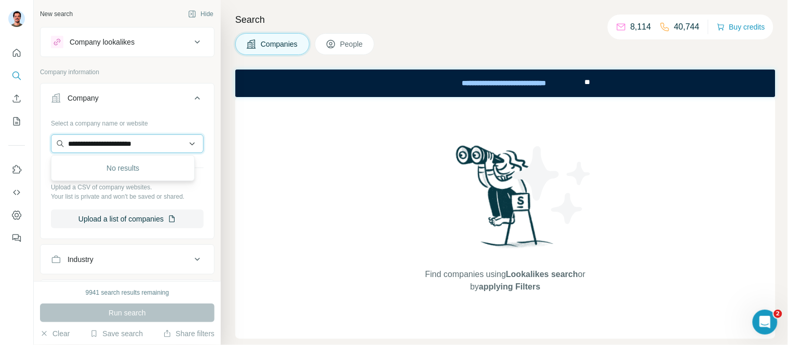 This screenshot has height=345, width=788. What do you see at coordinates (116, 334) in the screenshot?
I see `button: Save search` at bounding box center [116, 334].